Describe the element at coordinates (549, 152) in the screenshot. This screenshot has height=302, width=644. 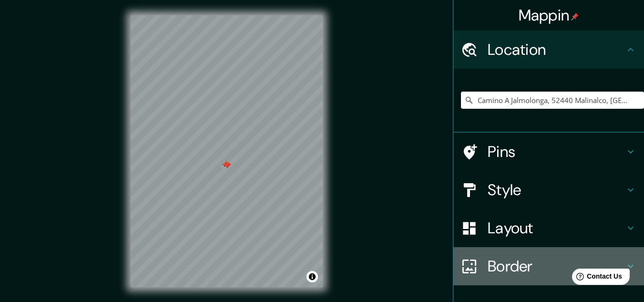
I see `div: Pins` at that location.